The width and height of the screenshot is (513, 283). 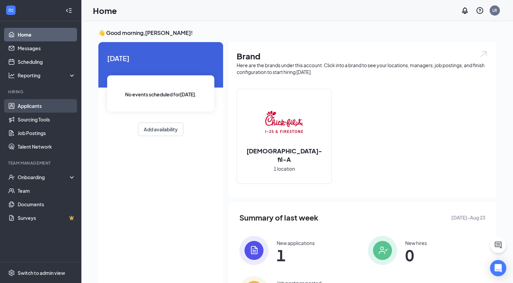 I want to click on div: LR, so click(x=495, y=10).